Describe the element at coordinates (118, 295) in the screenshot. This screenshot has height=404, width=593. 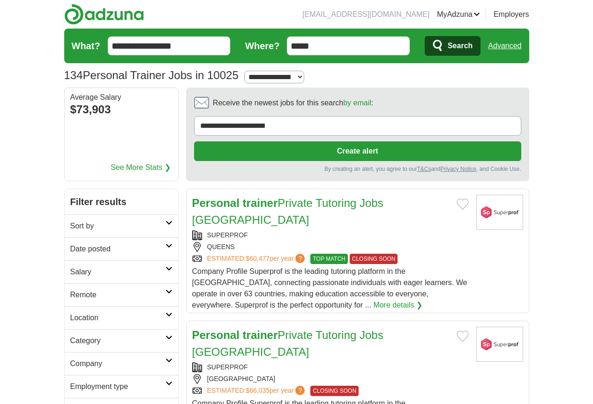
I see `h2: Remote` at that location.